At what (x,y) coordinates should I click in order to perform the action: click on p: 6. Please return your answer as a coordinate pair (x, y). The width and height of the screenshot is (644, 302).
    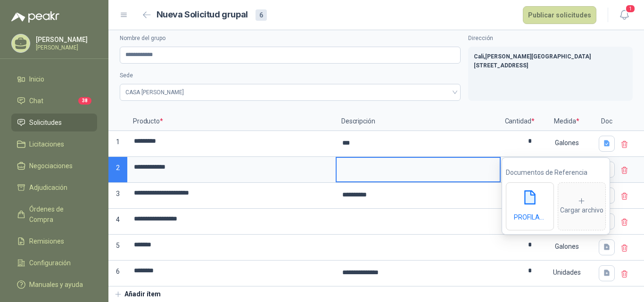
    Looking at the image, I should click on (118, 274).